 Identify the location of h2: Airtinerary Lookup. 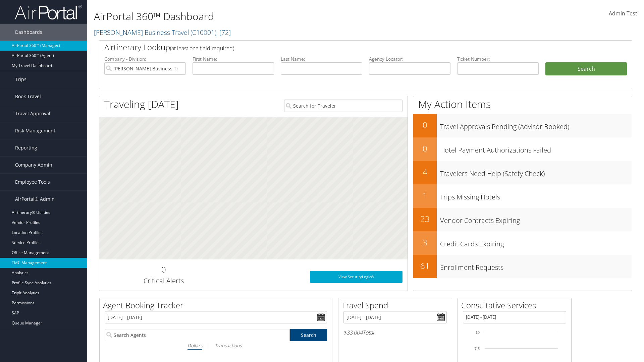
(343, 47).